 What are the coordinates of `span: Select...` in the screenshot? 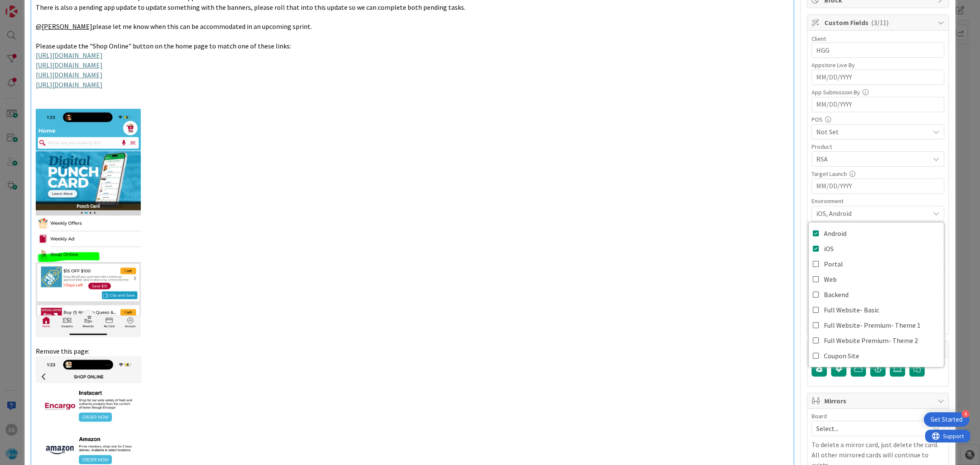 It's located at (871, 429).